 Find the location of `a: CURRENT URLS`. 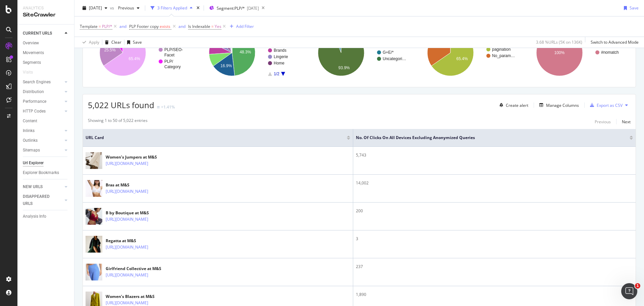

a: CURRENT URLS is located at coordinates (42, 34).